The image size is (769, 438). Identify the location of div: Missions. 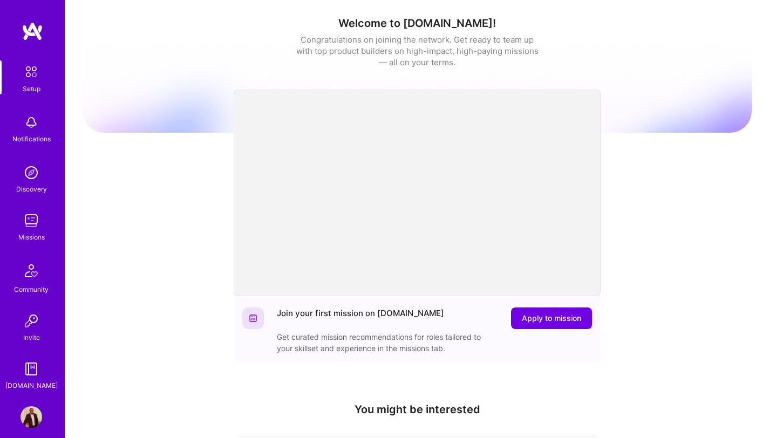
(31, 237).